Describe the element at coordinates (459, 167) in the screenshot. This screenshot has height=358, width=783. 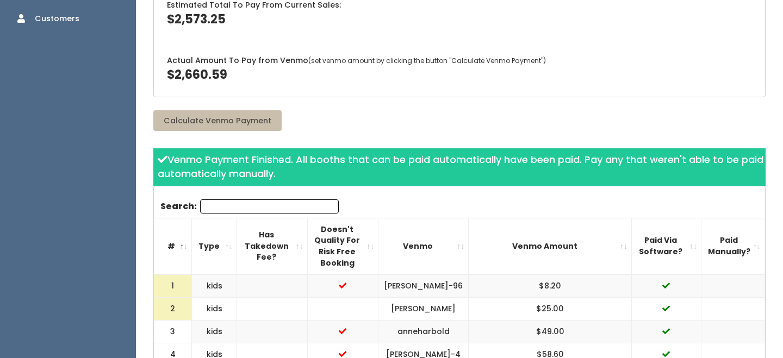
I see `div: Venmo Payment Finished. All booths that can be paid automatically have been paid. Pay any that we...` at that location.